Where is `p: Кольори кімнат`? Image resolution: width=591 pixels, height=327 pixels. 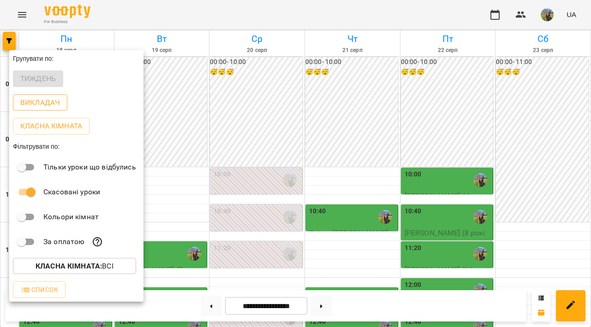
p: Кольори кімнат is located at coordinates (71, 217).